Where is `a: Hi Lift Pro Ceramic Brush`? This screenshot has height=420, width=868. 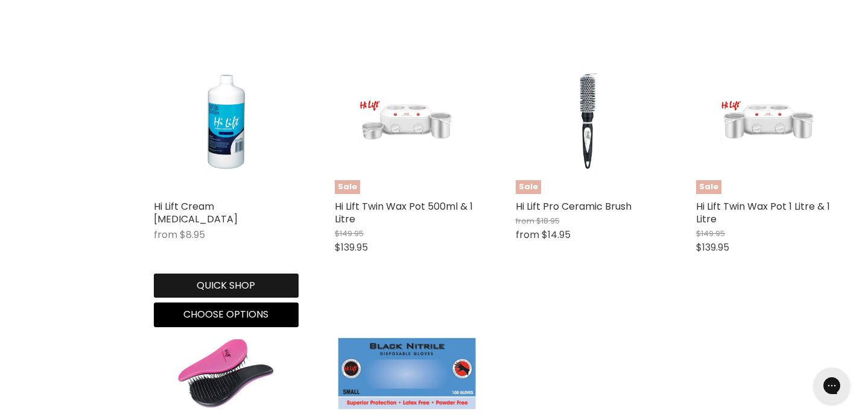 a: Hi Lift Pro Ceramic Brush is located at coordinates (574, 206).